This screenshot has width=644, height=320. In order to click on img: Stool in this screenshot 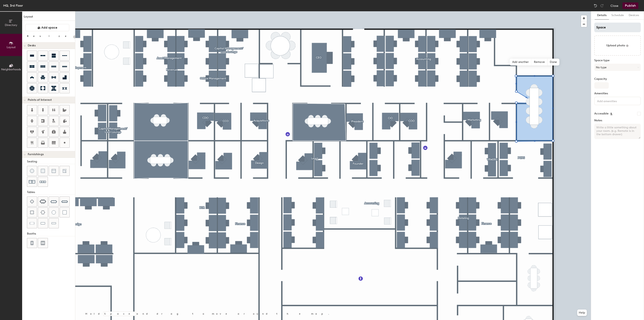, I will do `click(32, 171)`.